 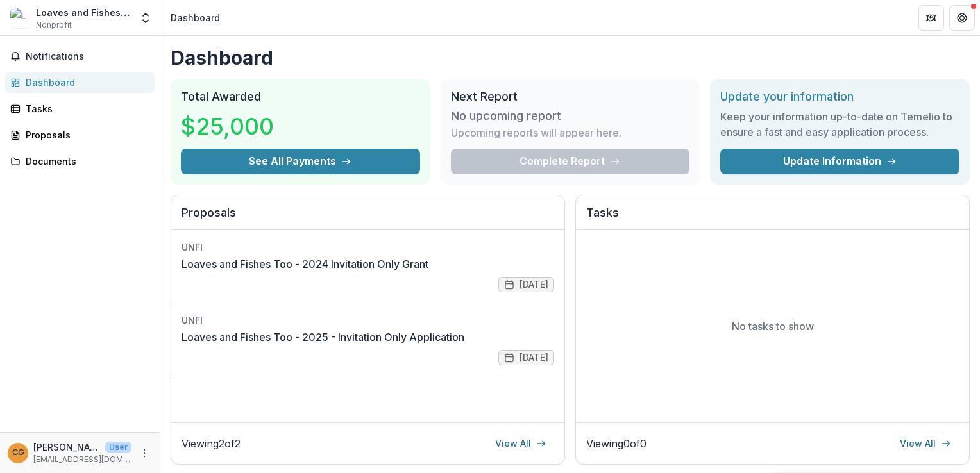 What do you see at coordinates (80, 135) in the screenshot?
I see `a: Proposals` at bounding box center [80, 135].